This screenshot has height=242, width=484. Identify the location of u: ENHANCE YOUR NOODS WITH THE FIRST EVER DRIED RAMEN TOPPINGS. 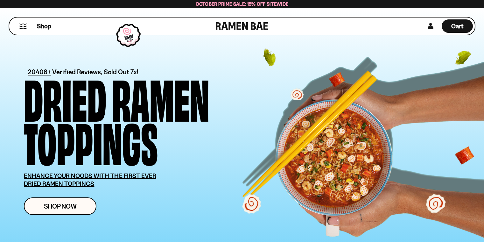
(90, 179).